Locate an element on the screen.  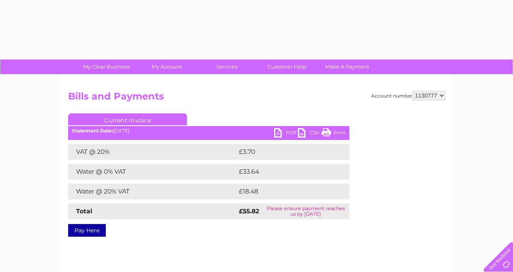
a: Current Invoice is located at coordinates (127, 119).